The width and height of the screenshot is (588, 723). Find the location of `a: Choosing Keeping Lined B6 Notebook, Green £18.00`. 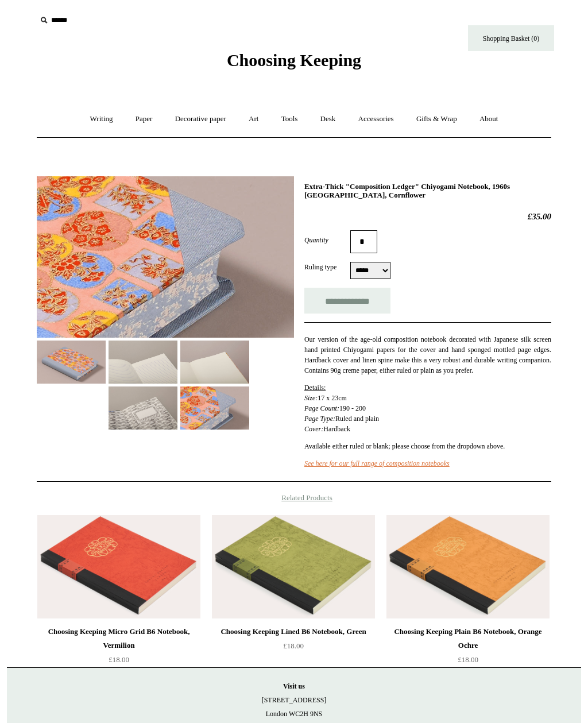

a: Choosing Keeping Lined B6 Notebook, Green £18.00 is located at coordinates (293, 649).